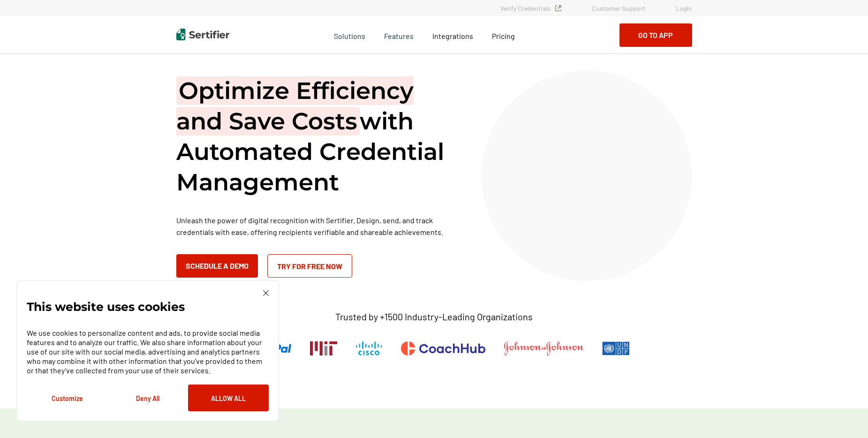 Image resolution: width=868 pixels, height=438 pixels. I want to click on button: Schedule a Demo, so click(217, 266).